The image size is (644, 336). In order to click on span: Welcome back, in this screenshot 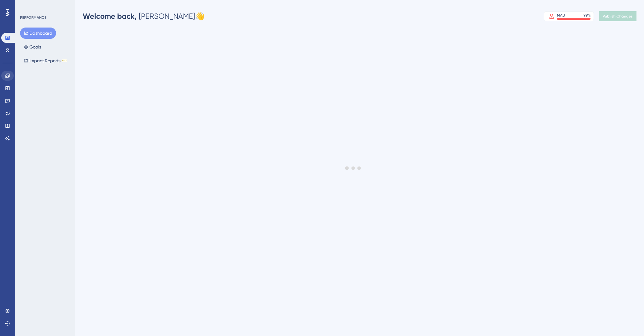, I will do `click(110, 16)`.